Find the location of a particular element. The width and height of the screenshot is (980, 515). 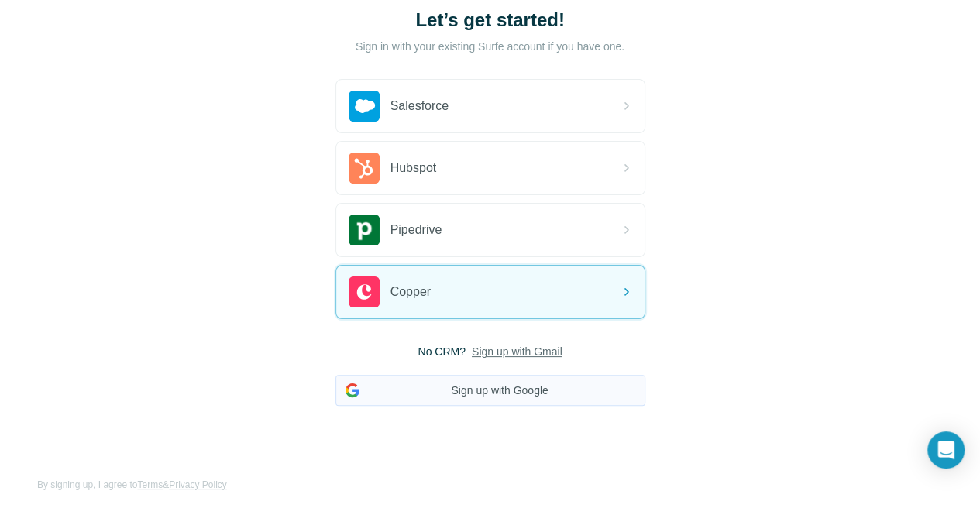

h1: Let’s get started! is located at coordinates (490, 20).